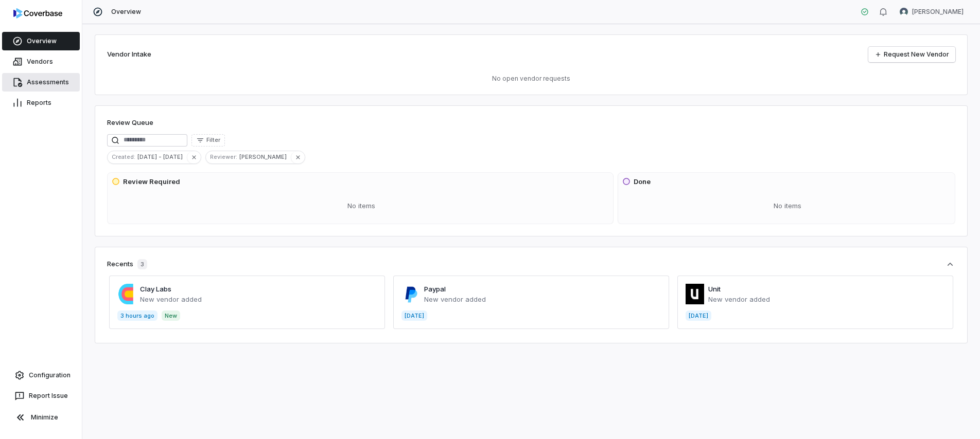 The height and width of the screenshot is (439, 980). Describe the element at coordinates (40, 41) in the screenshot. I see `a: Overview` at that location.